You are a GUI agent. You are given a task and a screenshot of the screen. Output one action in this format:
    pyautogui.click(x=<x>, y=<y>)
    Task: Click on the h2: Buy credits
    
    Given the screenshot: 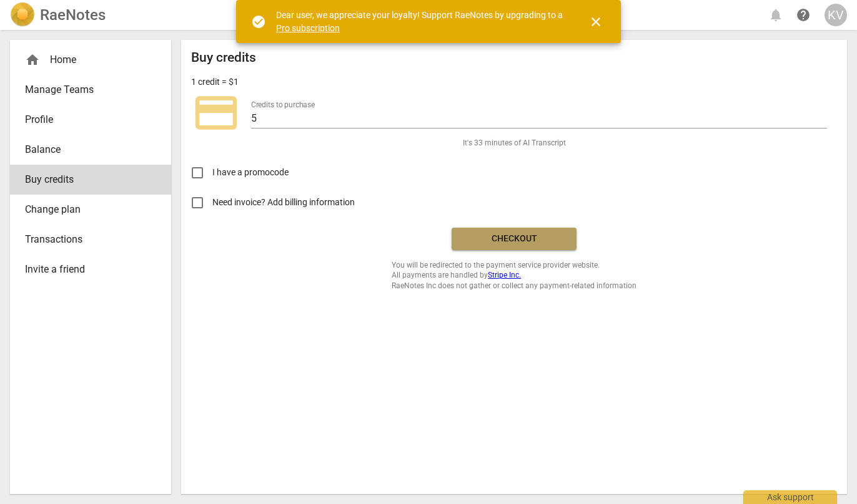 What is the action you would take?
    pyautogui.click(x=223, y=58)
    